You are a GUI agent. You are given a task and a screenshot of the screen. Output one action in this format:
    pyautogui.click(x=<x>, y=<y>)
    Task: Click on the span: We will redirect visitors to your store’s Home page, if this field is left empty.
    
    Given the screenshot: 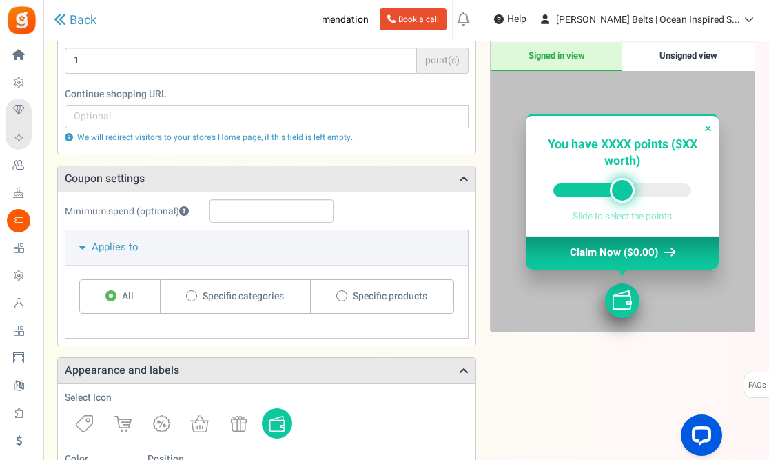 What is the action you would take?
    pyautogui.click(x=215, y=137)
    